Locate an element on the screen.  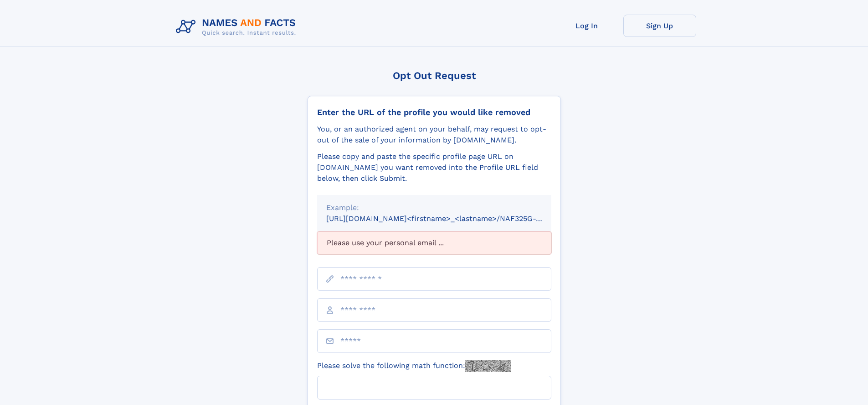
div: Example: is located at coordinates (434, 207).